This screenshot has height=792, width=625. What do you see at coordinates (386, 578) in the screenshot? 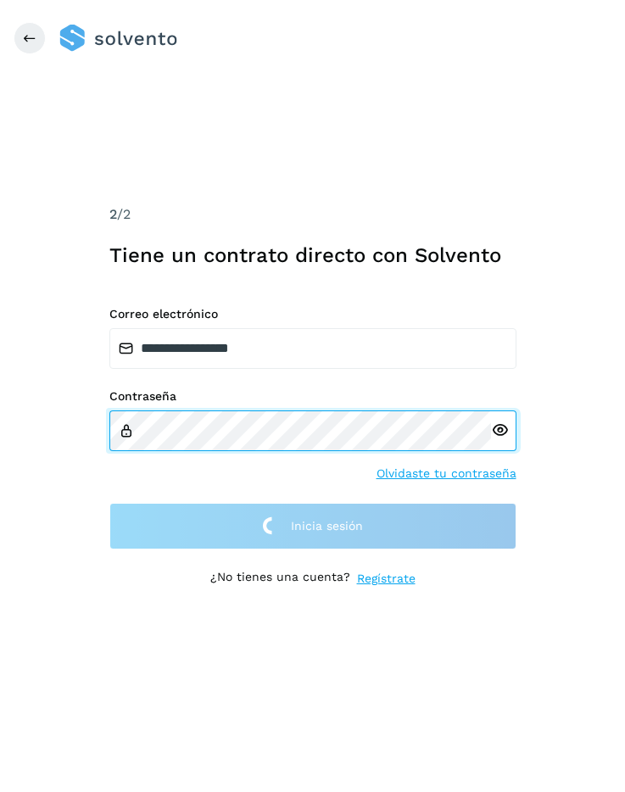
I see `a: Regístrate` at bounding box center [386, 578].